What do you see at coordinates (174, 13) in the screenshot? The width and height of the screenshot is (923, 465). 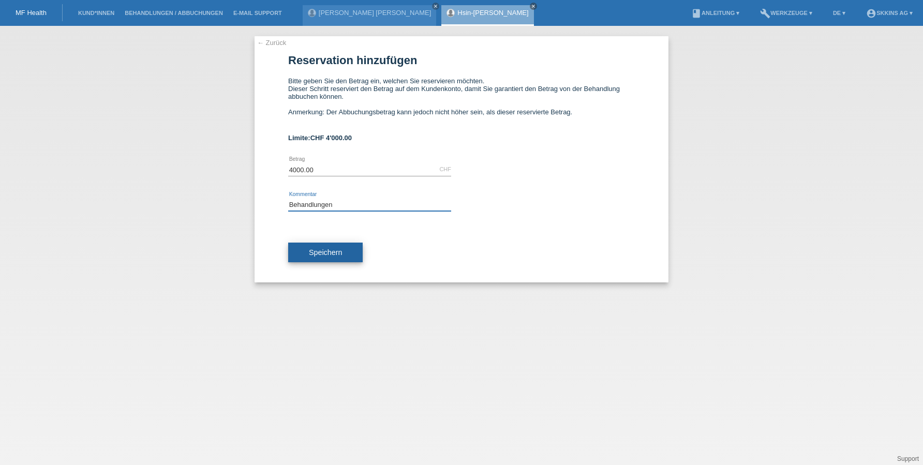 I see `a: Behandlungen / Abbuchungen` at bounding box center [174, 13].